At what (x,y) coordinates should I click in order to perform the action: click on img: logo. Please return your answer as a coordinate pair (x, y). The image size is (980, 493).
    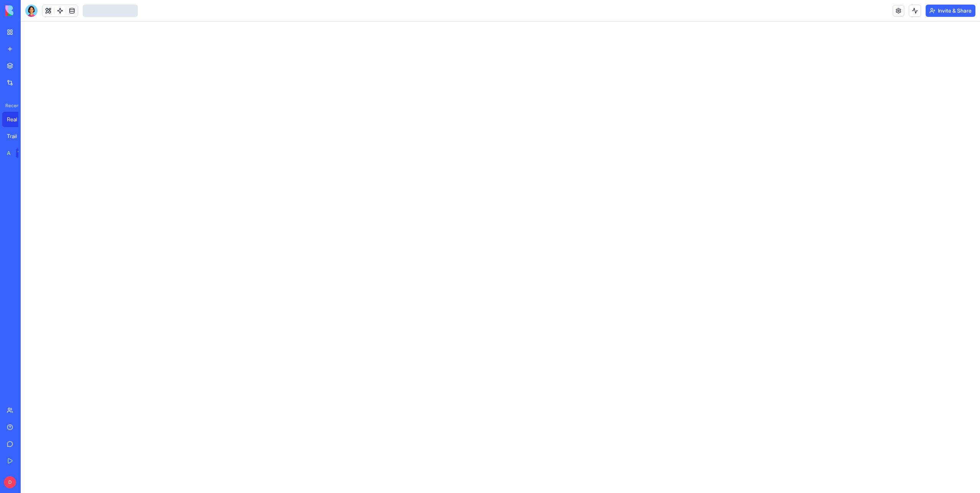
    Looking at the image, I should click on (29, 11).